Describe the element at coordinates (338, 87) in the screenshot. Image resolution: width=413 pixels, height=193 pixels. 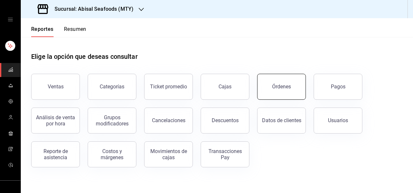
I see `button: Pagos` at that location.